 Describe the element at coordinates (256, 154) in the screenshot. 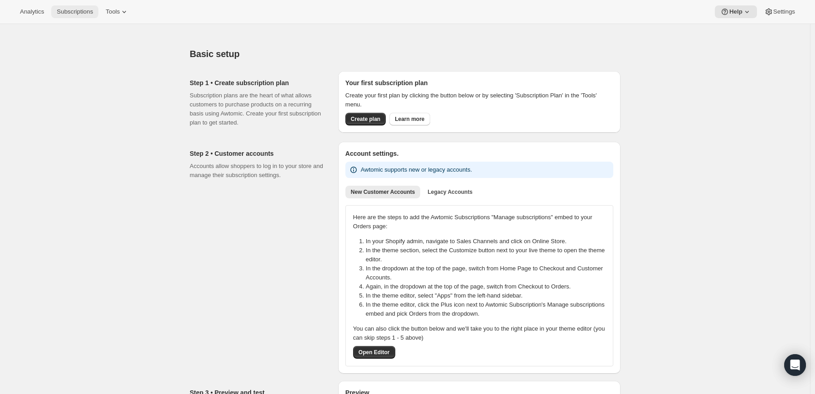

I see `h2: Step 2 • Customer accounts` at that location.